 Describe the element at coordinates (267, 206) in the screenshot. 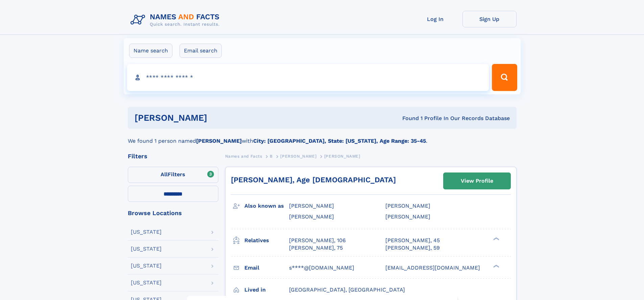

I see `h3: Also known as` at that location.